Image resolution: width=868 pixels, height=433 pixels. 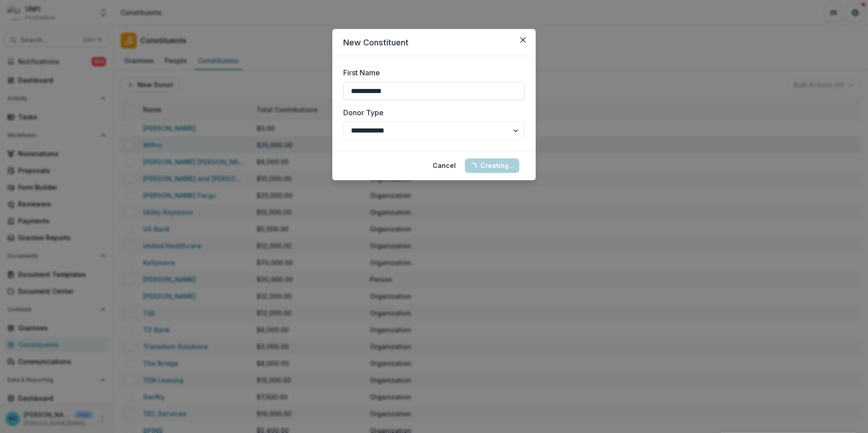 What do you see at coordinates (431, 73) in the screenshot?
I see `label: First Name` at bounding box center [431, 73].